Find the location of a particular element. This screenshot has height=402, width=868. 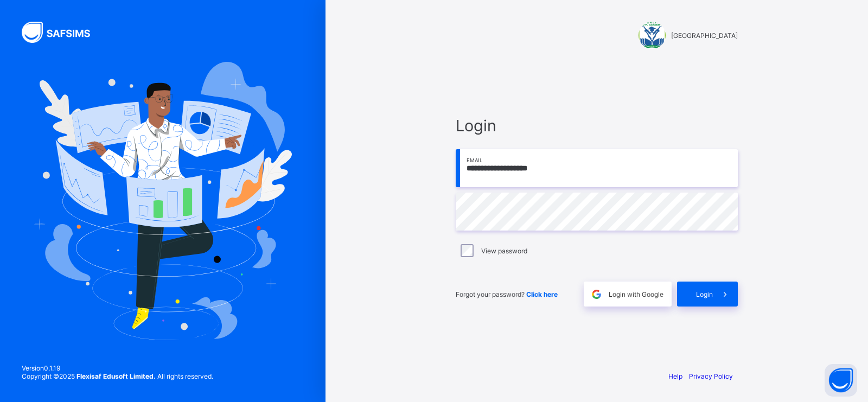

span: Version 0.1.19 is located at coordinates (117, 368).